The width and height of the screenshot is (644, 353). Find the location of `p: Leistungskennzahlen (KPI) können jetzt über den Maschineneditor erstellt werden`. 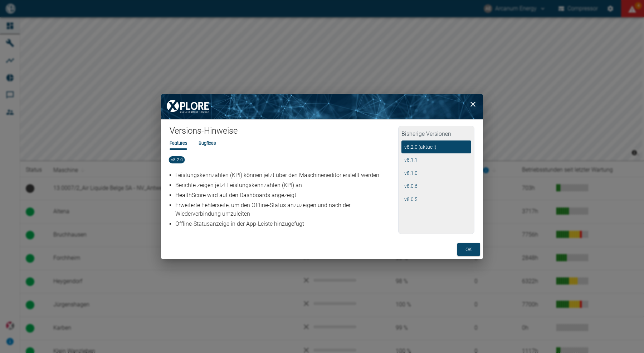

p: Leistungskennzahlen (KPI) können jetzt über den Maschineneditor erstellt werden is located at coordinates (286, 175).